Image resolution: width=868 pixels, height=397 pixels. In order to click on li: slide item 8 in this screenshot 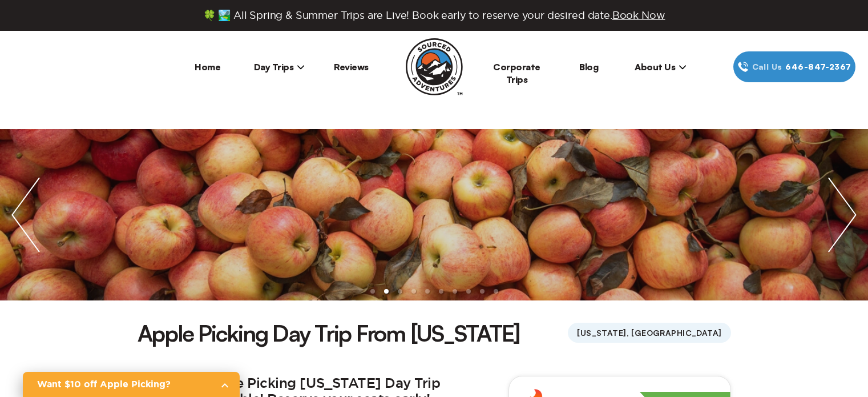, I will do `click(469, 291)`.